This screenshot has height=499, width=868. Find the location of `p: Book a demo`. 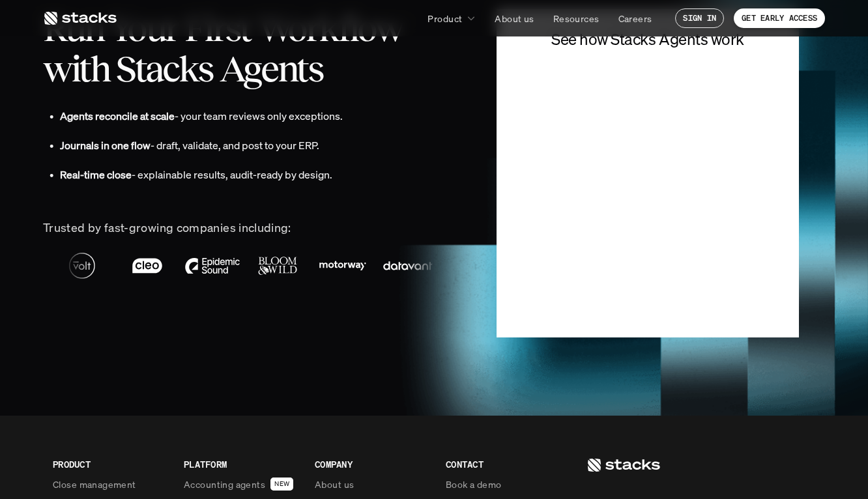

p: Book a demo is located at coordinates (474, 484).